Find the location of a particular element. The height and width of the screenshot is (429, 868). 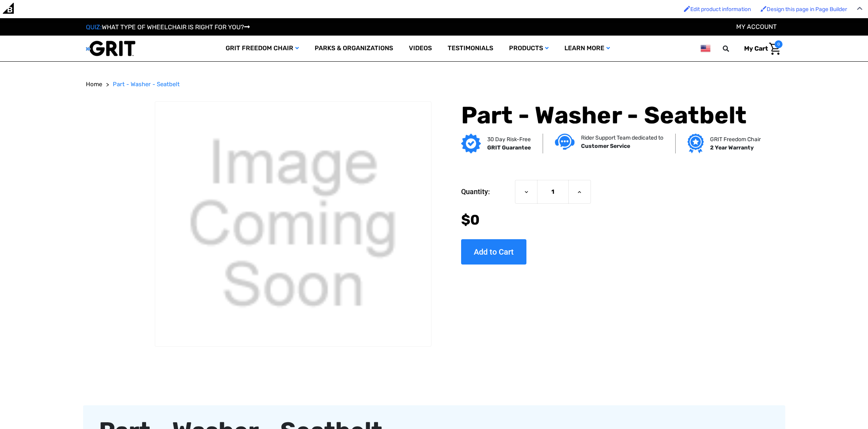

a: Part - Washer - Seatbelt is located at coordinates (146, 84).